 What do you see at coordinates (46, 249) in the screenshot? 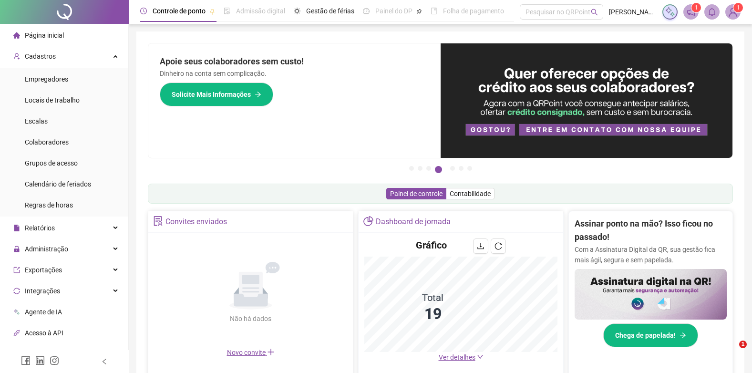
I see `span: Administração` at bounding box center [46, 249].